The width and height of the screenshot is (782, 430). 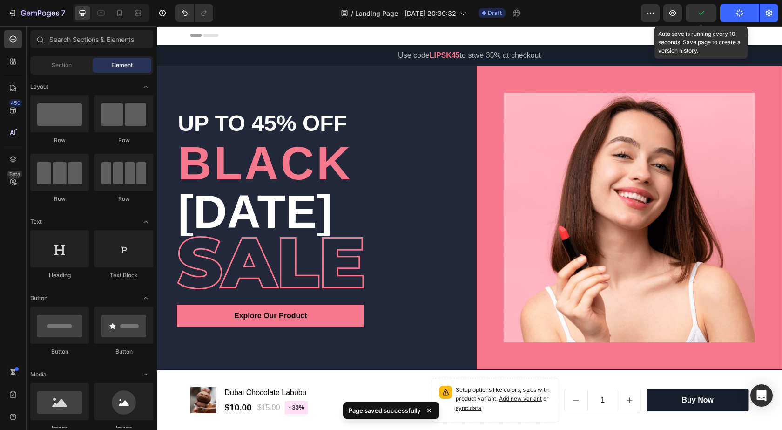 What do you see at coordinates (446, 374) in the screenshot?
I see `input: quantity` at bounding box center [446, 374].